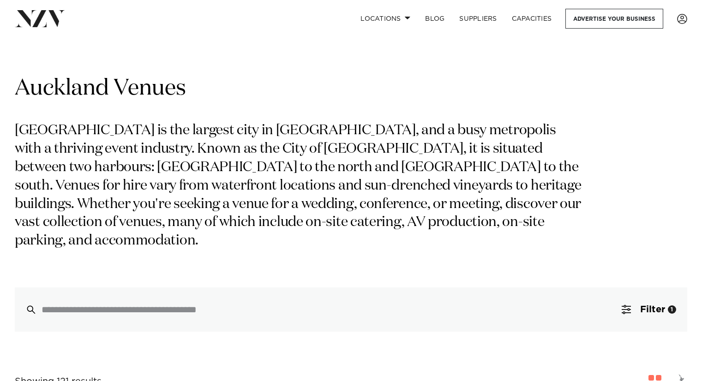  What do you see at coordinates (653, 310) in the screenshot?
I see `span: Filter` at bounding box center [653, 310].